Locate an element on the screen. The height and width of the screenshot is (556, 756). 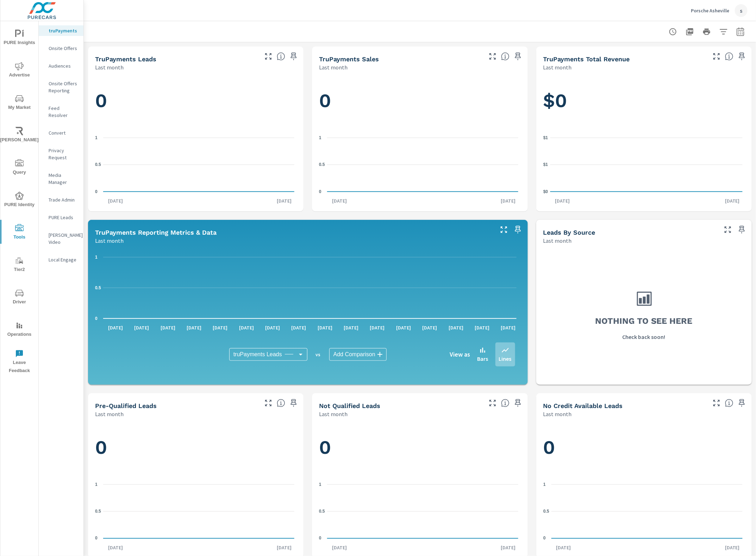
button: Apply Filters is located at coordinates (723, 31).